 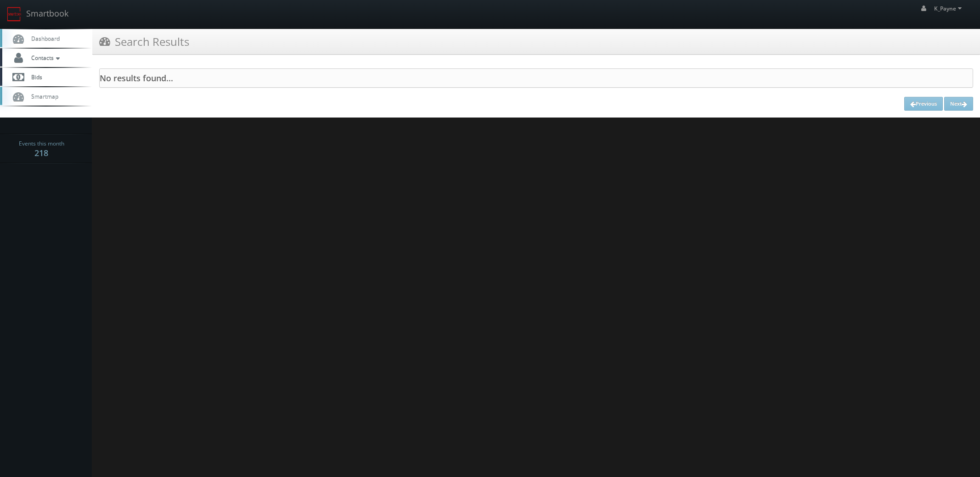 I want to click on span: K_Payne, so click(x=949, y=8).